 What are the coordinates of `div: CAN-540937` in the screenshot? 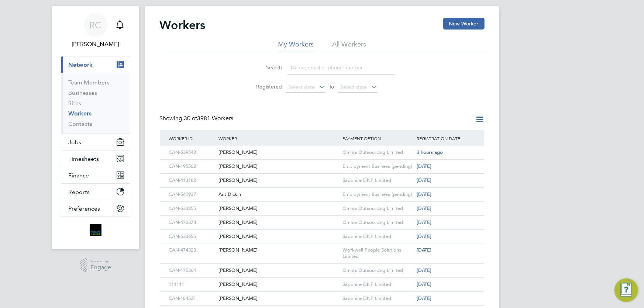 It's located at (192, 194).